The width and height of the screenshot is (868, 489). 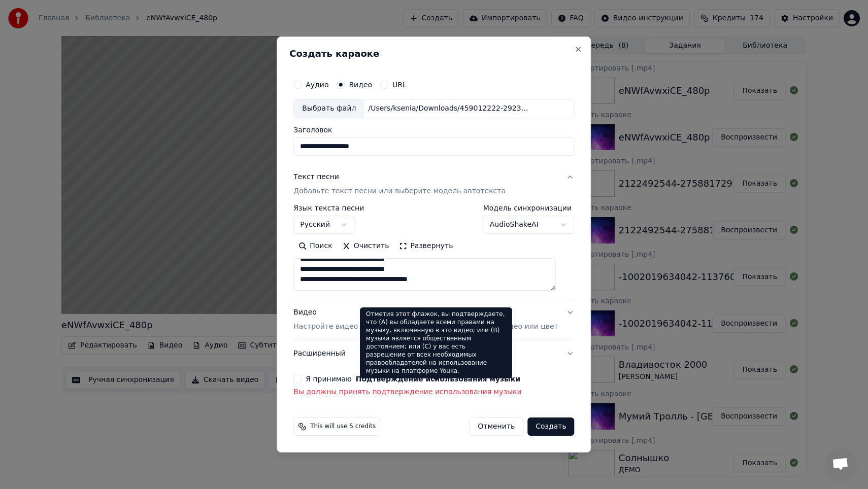 What do you see at coordinates (434, 130) in the screenshot?
I see `label: Заголовок` at bounding box center [434, 130].